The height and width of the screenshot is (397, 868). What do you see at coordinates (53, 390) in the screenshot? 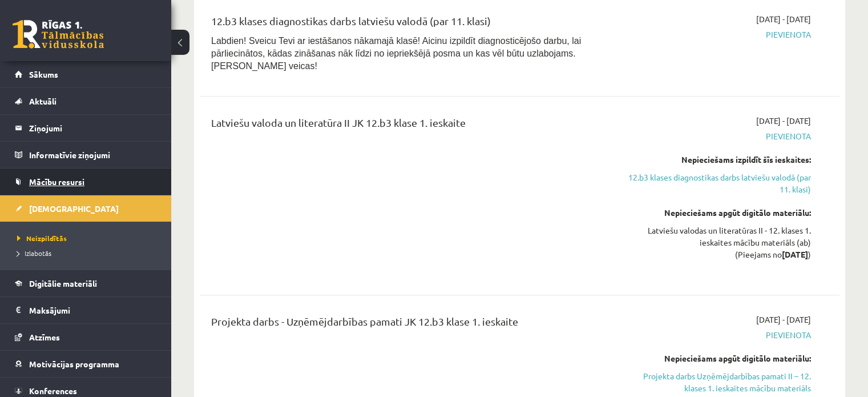
I see `span: Konferences` at bounding box center [53, 390].